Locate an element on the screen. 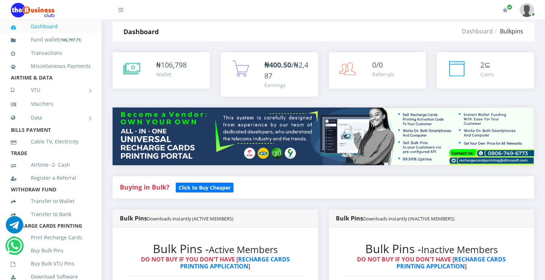 The height and width of the screenshot is (280, 545). a: Buy Bulk VTU Pins is located at coordinates (51, 264).